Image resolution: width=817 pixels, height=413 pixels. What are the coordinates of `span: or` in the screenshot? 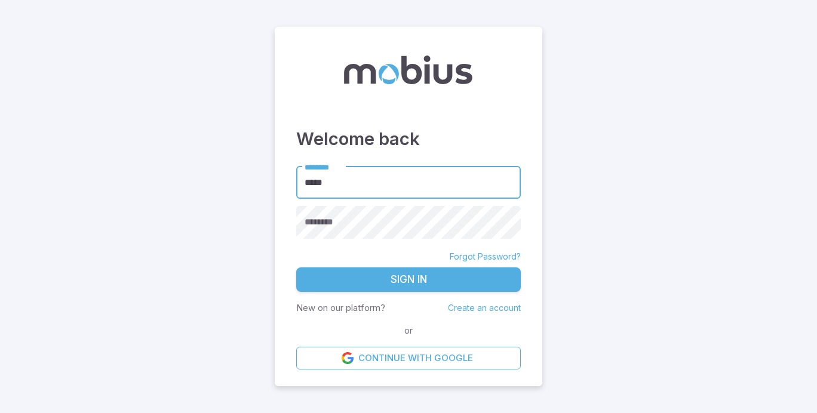 It's located at (409, 331).